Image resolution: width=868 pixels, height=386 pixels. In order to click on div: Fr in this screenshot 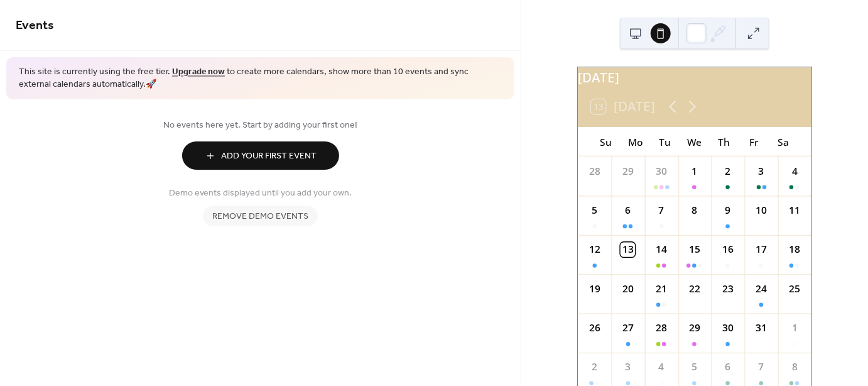, I will do `click(754, 142)`.